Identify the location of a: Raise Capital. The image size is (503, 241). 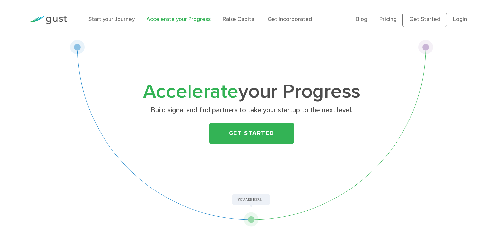
(239, 20).